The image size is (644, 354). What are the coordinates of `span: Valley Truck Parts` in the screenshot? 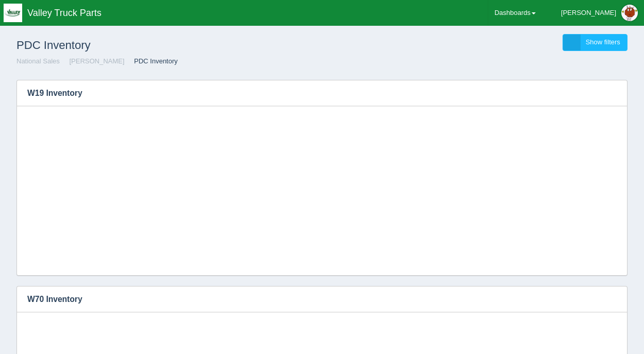 It's located at (65, 13).